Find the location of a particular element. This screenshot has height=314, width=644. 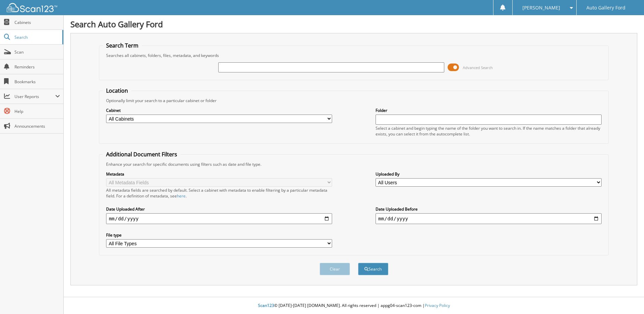

label: Metadata is located at coordinates (219, 174).